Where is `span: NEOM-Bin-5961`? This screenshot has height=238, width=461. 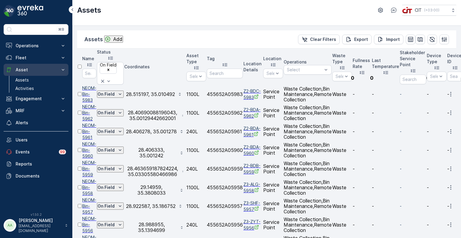 span: NEOM-Bin-5961 is located at coordinates (89, 131).